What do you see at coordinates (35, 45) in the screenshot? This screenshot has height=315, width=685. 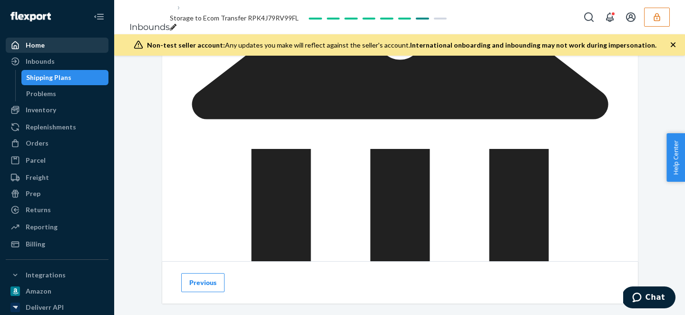 I see `div: Home` at bounding box center [35, 45].